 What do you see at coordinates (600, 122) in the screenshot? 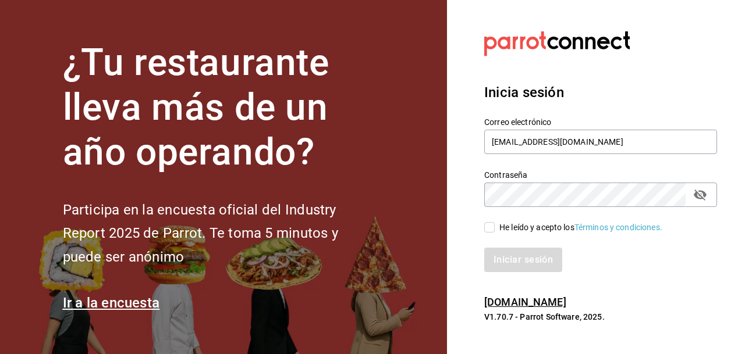
I see `label: Correo electrónico` at bounding box center [600, 122].